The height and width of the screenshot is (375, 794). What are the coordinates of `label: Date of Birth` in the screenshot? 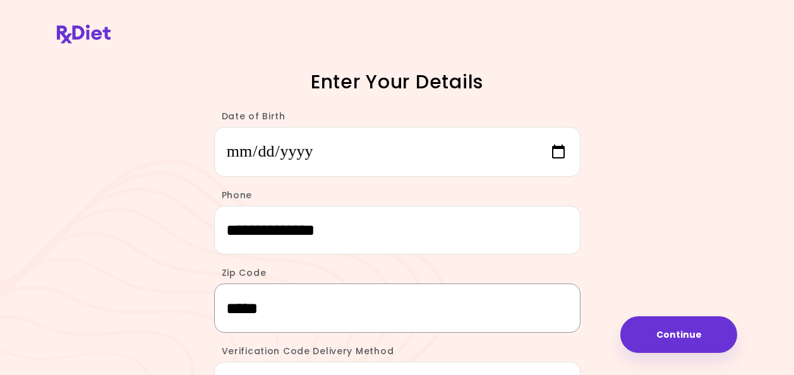 It's located at (249, 116).